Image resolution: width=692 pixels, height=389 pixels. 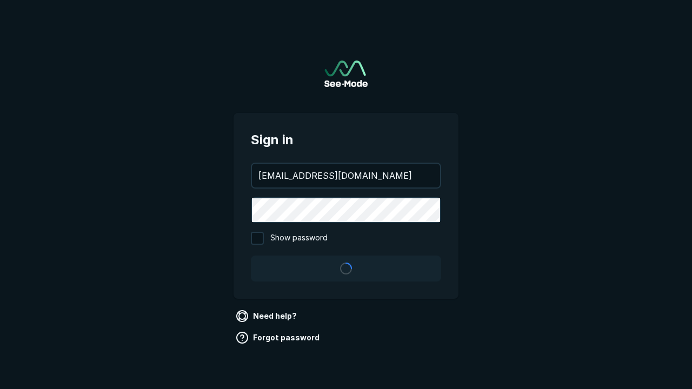 What do you see at coordinates (299, 238) in the screenshot?
I see `span: Show password` at bounding box center [299, 238].